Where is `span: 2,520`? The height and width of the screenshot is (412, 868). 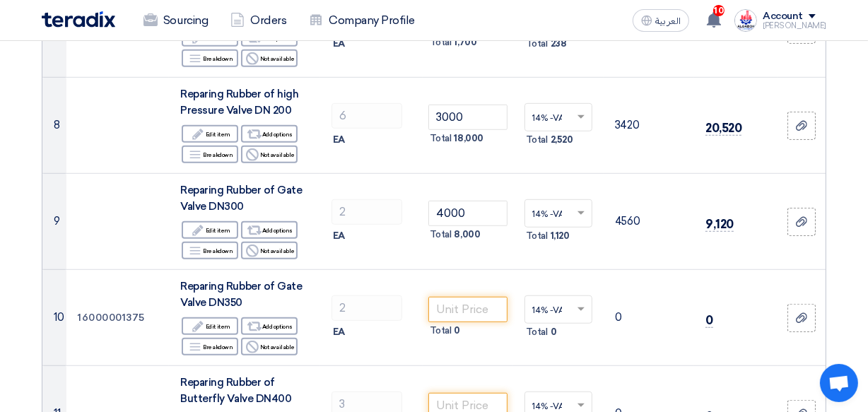
span: 2,520 is located at coordinates (562, 140).